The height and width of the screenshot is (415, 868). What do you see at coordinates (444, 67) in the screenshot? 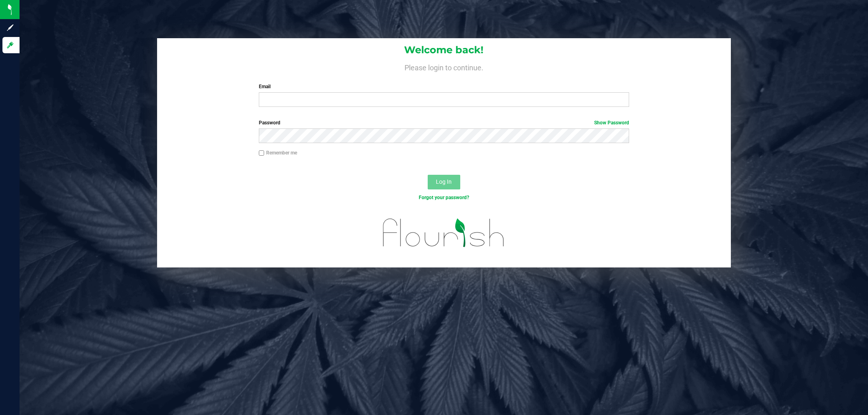
I see `h4: Please login to continue.` at bounding box center [444, 67].